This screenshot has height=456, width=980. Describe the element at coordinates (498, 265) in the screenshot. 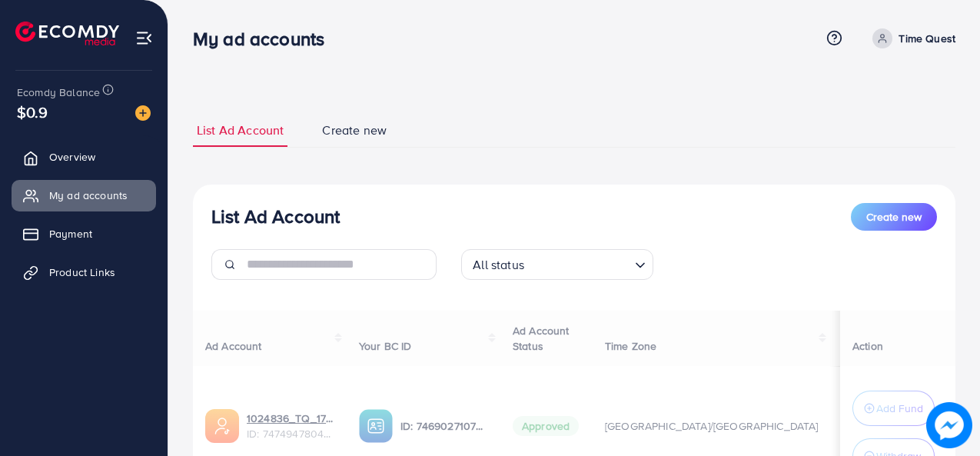

I see `span: All status` at that location.